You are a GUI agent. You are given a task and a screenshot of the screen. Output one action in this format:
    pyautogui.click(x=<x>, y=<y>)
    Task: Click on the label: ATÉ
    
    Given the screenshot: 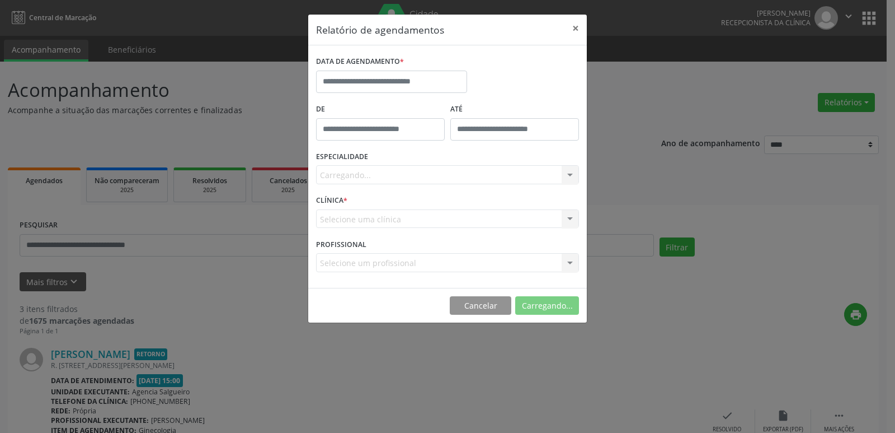 What is the action you would take?
    pyautogui.click(x=515, y=109)
    